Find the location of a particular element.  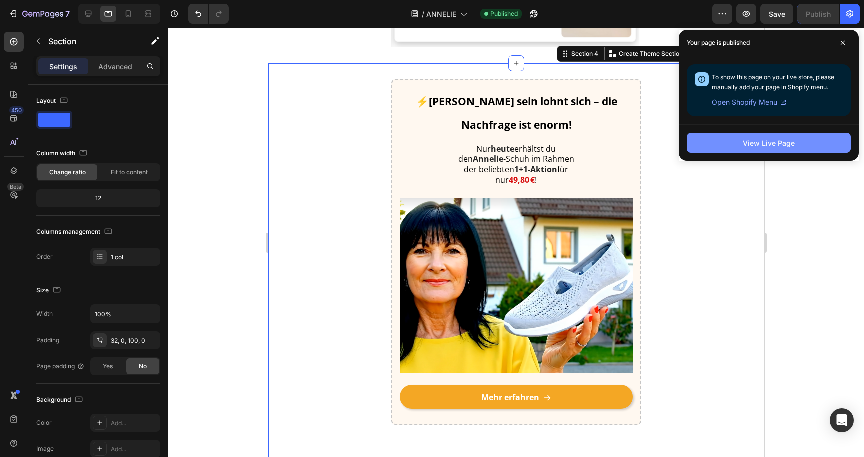

div: Padding is located at coordinates (48, 340).